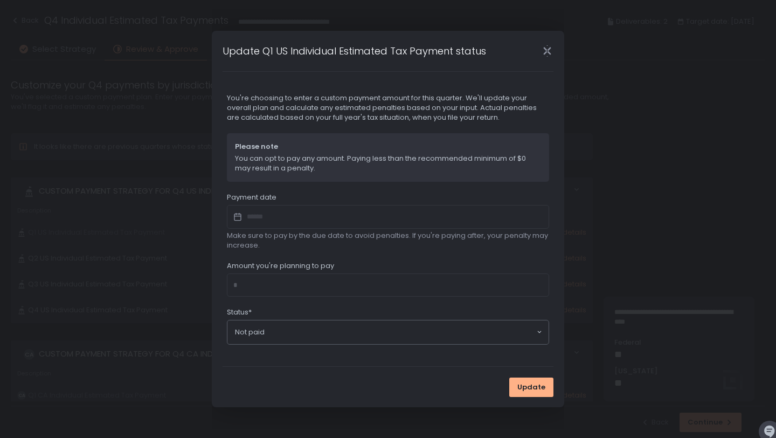 The height and width of the screenshot is (438, 776). I want to click on input: Search for option, so click(400, 332).